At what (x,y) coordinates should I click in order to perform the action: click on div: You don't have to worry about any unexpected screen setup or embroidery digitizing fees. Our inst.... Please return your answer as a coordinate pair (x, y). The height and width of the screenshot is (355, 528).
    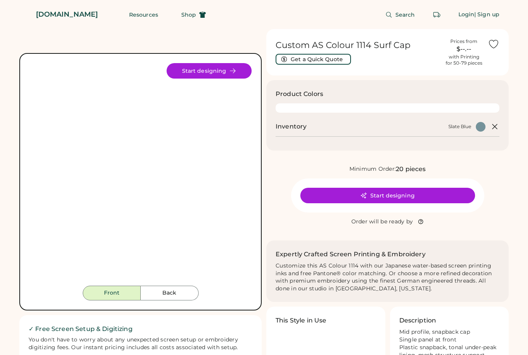
    Looking at the image, I should click on (140, 343).